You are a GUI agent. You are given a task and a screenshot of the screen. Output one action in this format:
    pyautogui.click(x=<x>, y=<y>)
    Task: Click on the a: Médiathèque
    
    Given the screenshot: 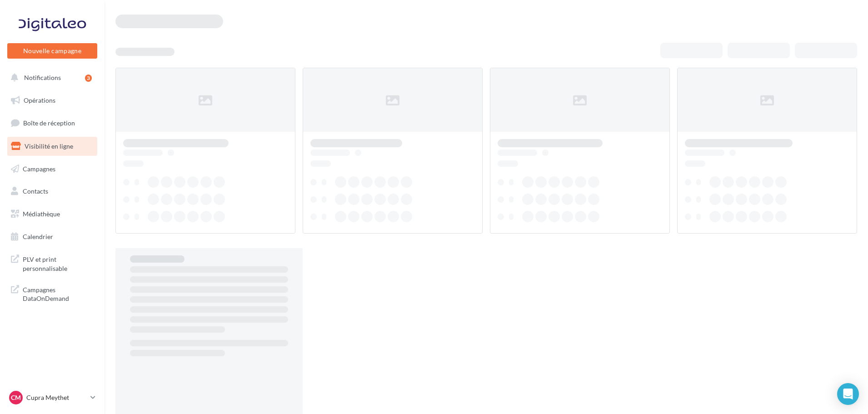 What is the action you would take?
    pyautogui.click(x=52, y=214)
    